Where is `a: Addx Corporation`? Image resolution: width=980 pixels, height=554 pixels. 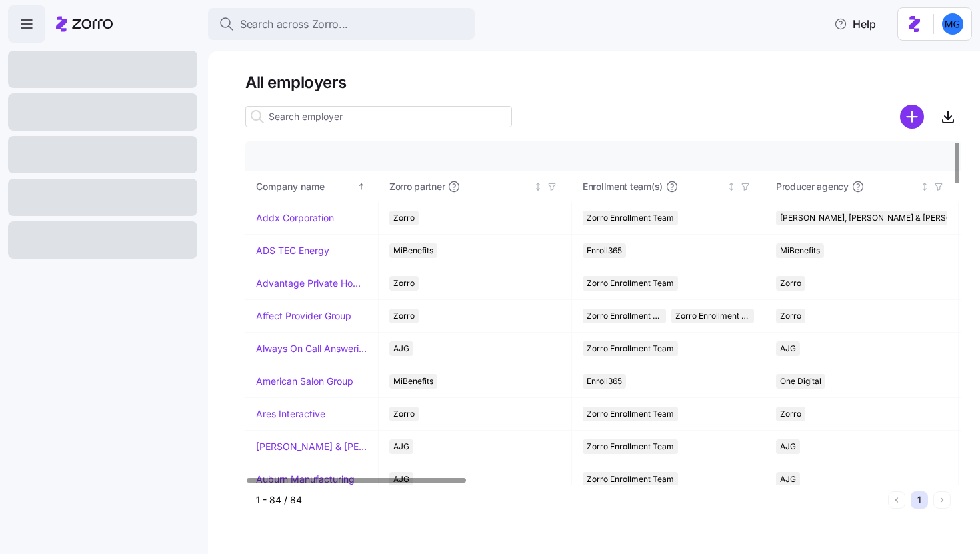 a: Addx Corporation is located at coordinates (294, 218).